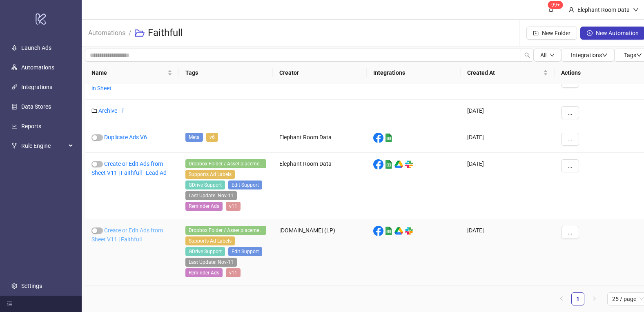 This screenshot has width=644, height=312. Describe the element at coordinates (414, 73) in the screenshot. I see `th: Integrations` at that location.